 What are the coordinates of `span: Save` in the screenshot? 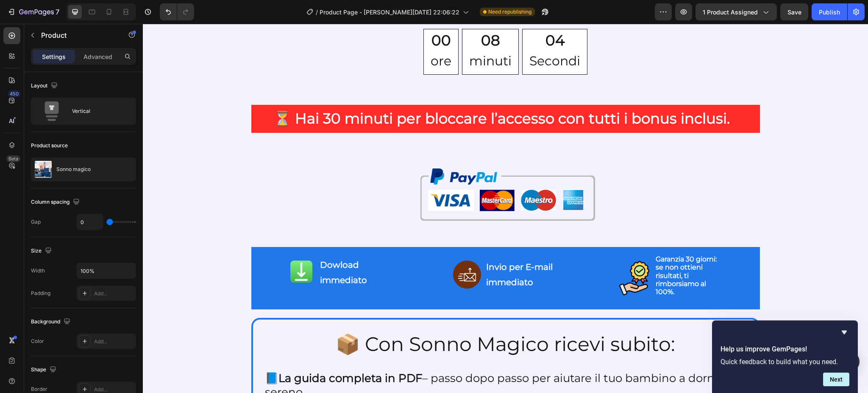 It's located at (794, 12).